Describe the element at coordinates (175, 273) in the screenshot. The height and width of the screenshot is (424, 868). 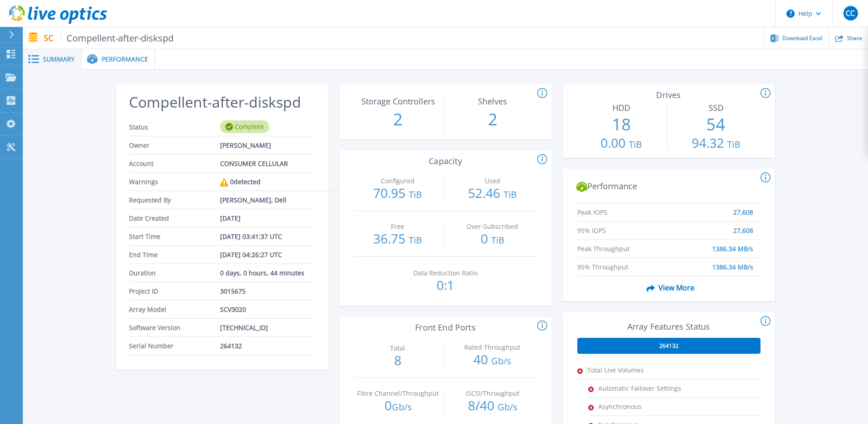
I see `span: Duration` at that location.